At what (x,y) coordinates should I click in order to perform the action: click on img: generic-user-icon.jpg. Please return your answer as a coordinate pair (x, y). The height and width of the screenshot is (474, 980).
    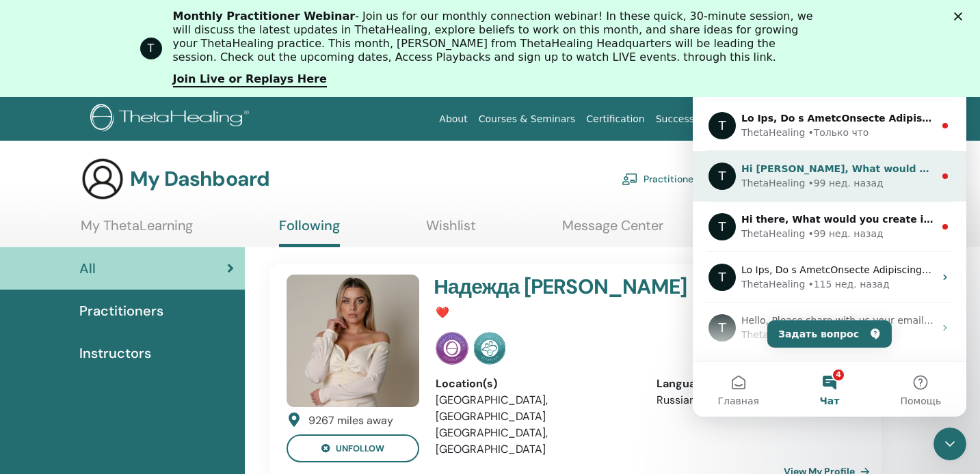
    Looking at the image, I should click on (103, 179).